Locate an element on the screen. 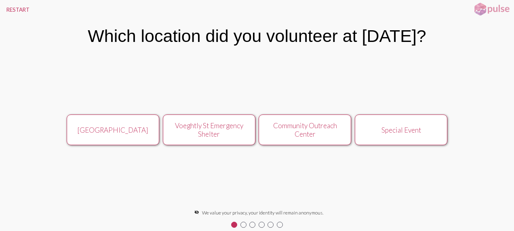  span: We value your privacy, your identity will remain anonymous. is located at coordinates (262, 213).